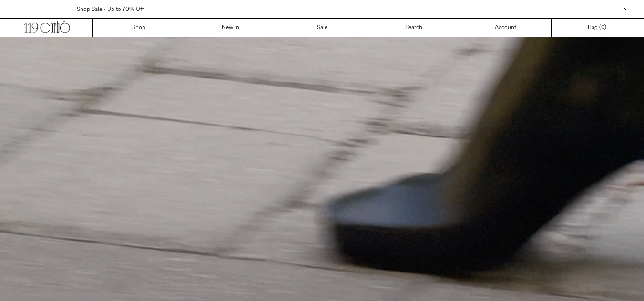  What do you see at coordinates (230, 28) in the screenshot?
I see `a: New In` at bounding box center [230, 28].